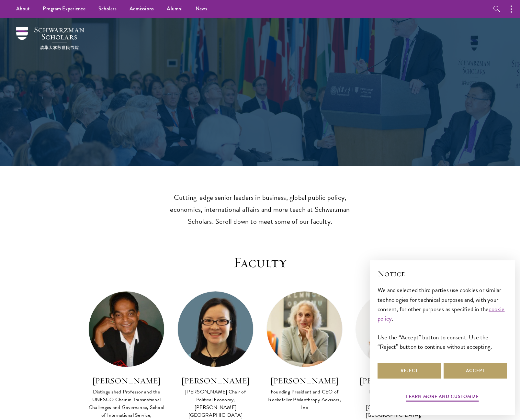  I want to click on div: We and selected third parties use cookies or similar technologies for technical purposes and, wit..., so click(442, 318).